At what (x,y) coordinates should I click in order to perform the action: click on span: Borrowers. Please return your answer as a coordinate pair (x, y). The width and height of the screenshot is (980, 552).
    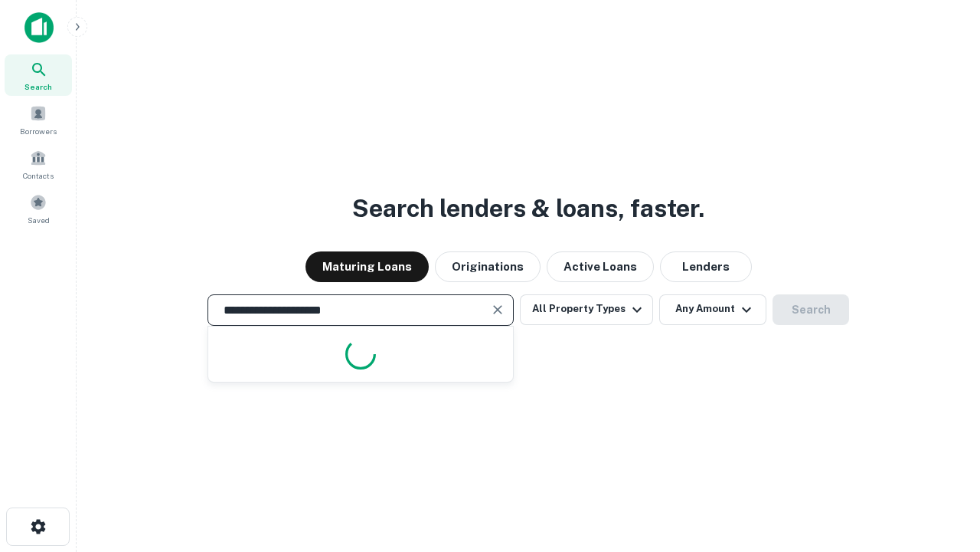
    Looking at the image, I should click on (39, 131).